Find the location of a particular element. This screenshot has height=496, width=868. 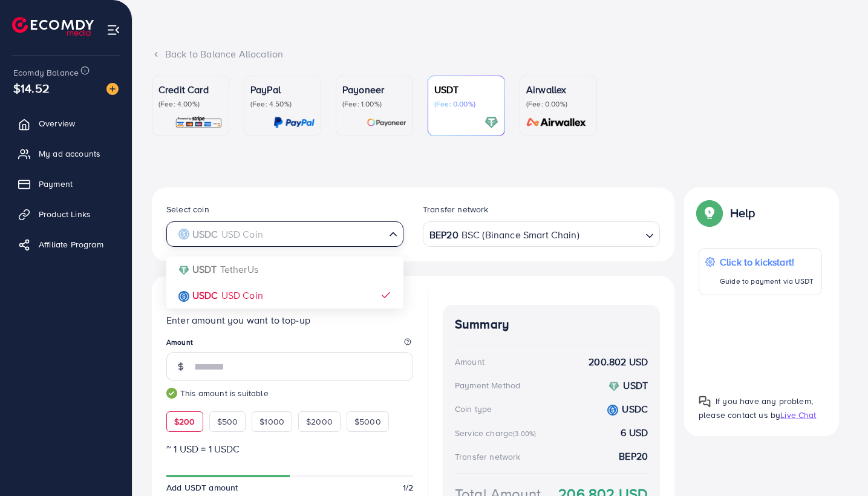

small: This amount is suitable is located at coordinates (289, 393).